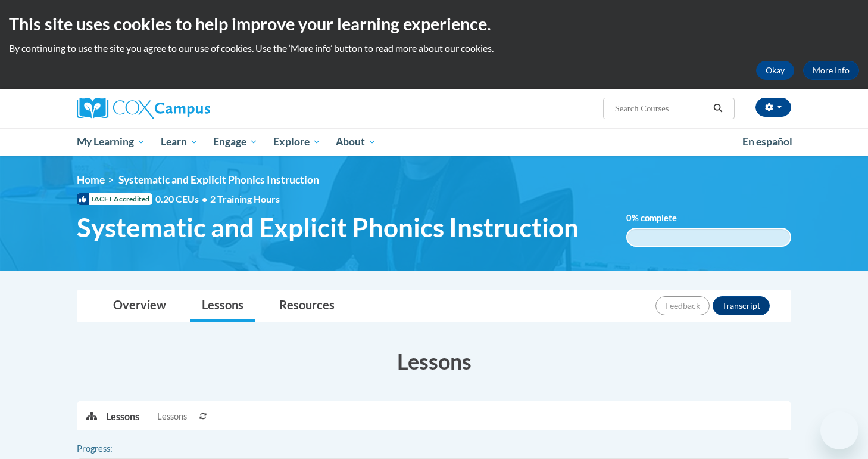  Describe the element at coordinates (110, 448) in the screenshot. I see `label: Progress:` at that location.